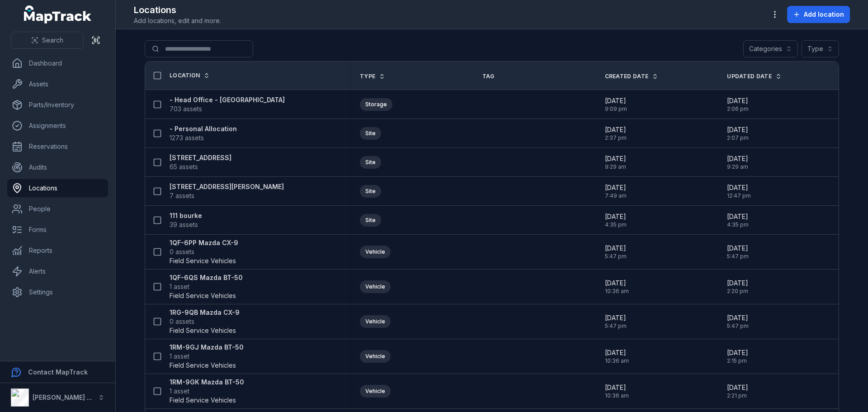 Image resolution: width=868 pixels, height=412 pixels. What do you see at coordinates (183, 167) in the screenshot?
I see `span: 65 assets` at bounding box center [183, 167].